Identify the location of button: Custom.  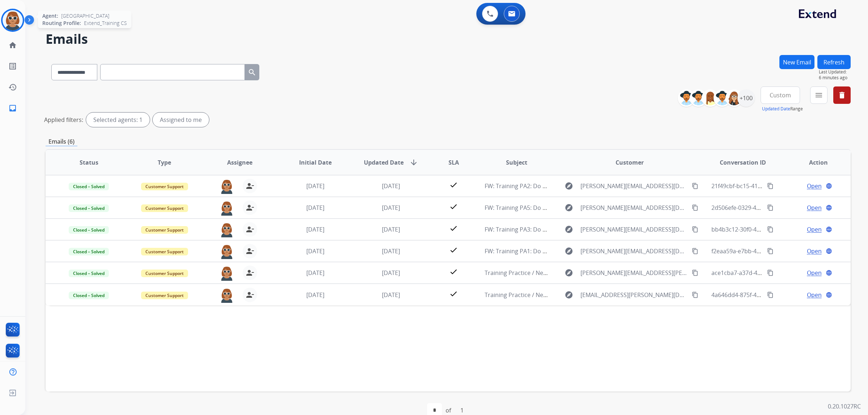
(780, 95).